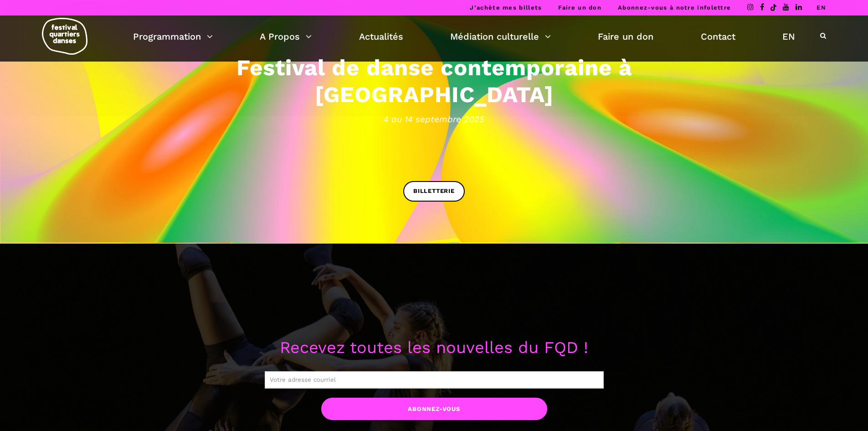  Describe the element at coordinates (381, 37) in the screenshot. I see `a: Actualités` at that location.